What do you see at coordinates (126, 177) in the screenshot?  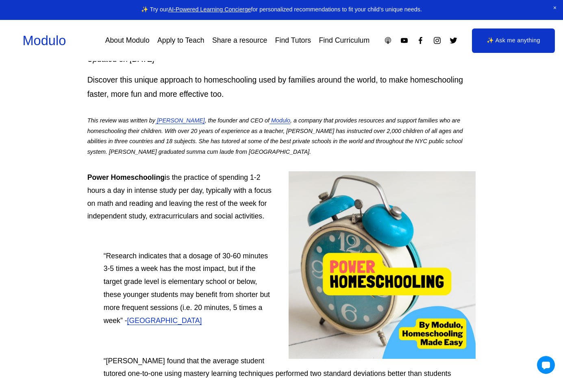 I see `strong: Power Homeschooling` at bounding box center [126, 177].